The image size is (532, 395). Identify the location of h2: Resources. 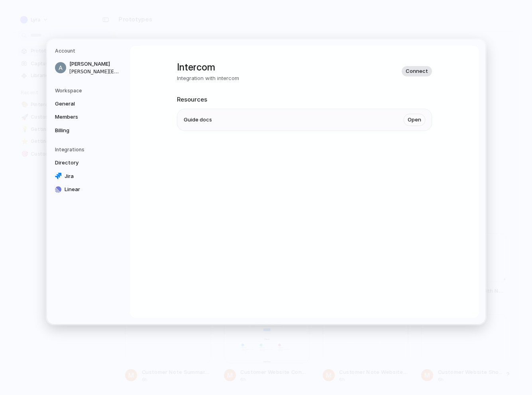
(304, 99).